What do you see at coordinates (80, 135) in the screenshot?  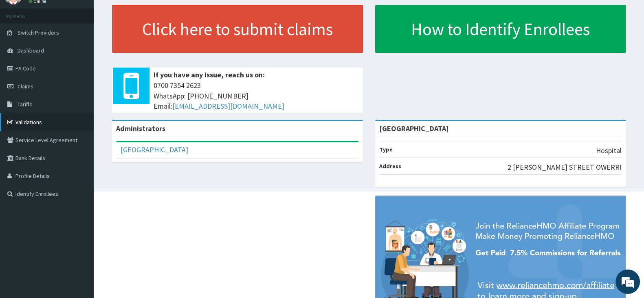 I see `span: We're online!` at bounding box center [80, 135].